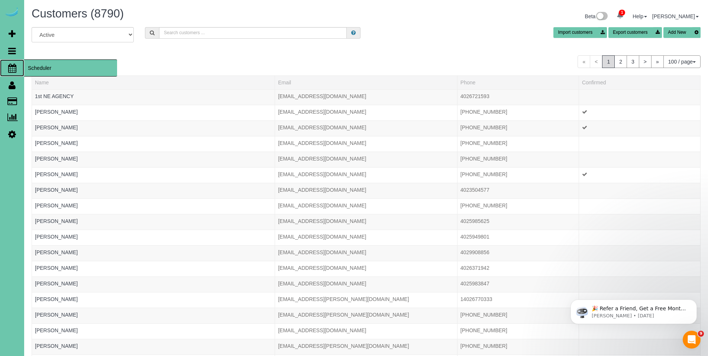 Image resolution: width=708 pixels, height=356 pixels. What do you see at coordinates (253, 33) in the screenshot?
I see `input: Search customers ...` at bounding box center [253, 33].